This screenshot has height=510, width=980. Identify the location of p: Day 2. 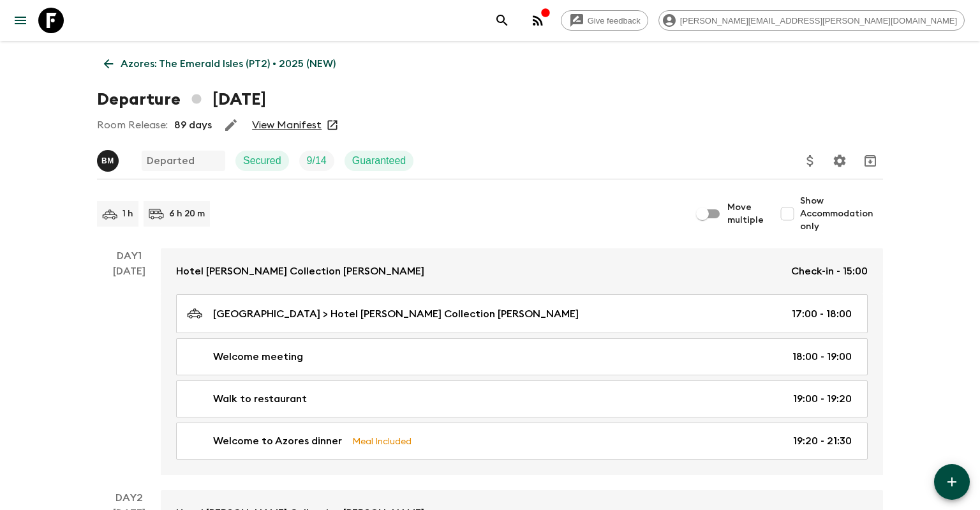
(129, 498).